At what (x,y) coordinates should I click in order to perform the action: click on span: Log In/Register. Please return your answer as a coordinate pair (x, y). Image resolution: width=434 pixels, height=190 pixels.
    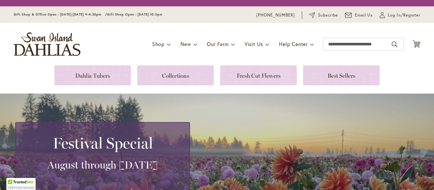
    Looking at the image, I should click on (404, 15).